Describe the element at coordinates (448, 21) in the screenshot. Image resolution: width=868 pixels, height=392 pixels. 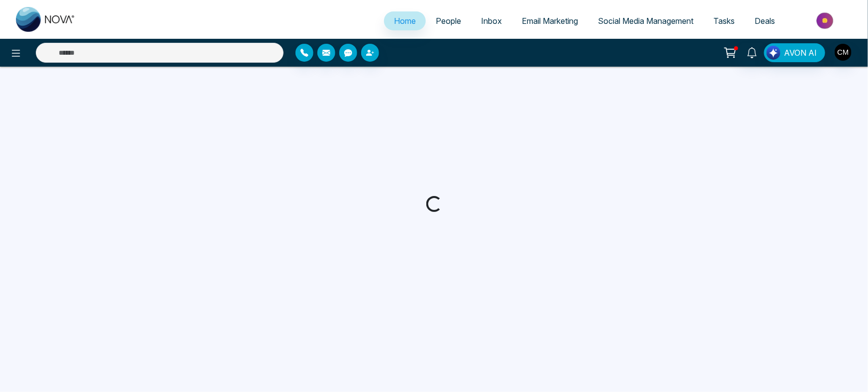
I see `span: People` at that location.